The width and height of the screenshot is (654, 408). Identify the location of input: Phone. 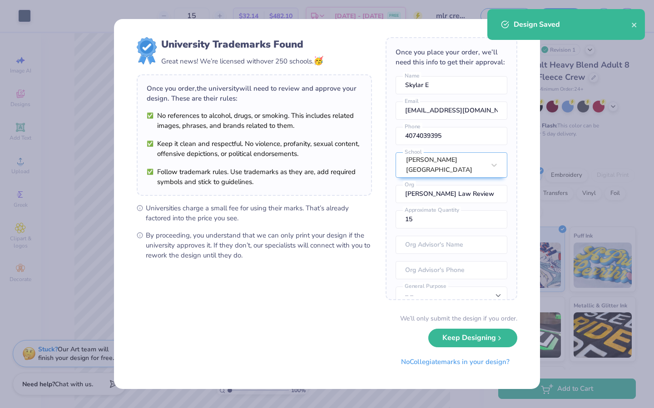
(451, 136).